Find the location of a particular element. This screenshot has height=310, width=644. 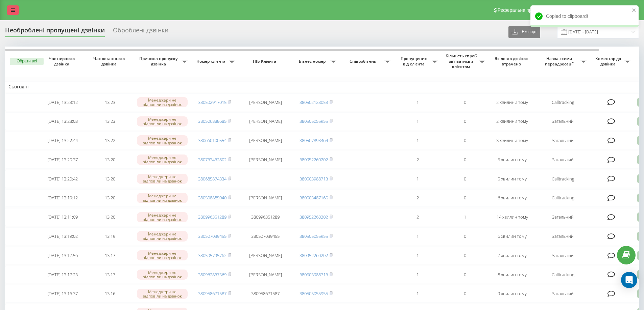

a: 380507039455 is located at coordinates (212, 237).